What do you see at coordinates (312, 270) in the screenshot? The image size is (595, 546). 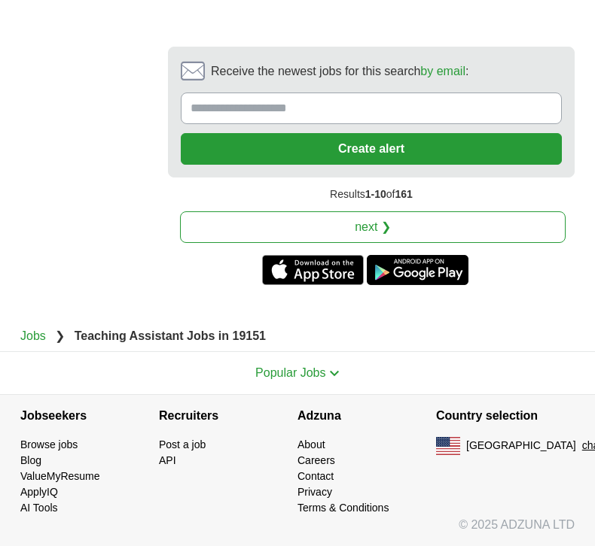 I see `a: Get the iPhone app` at bounding box center [312, 270].